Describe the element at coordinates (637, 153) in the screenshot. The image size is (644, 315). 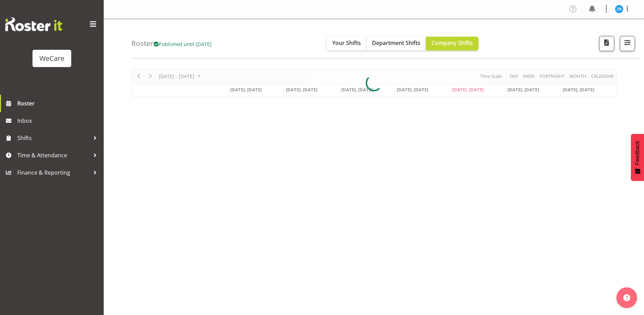
I see `span: Feedback` at that location.